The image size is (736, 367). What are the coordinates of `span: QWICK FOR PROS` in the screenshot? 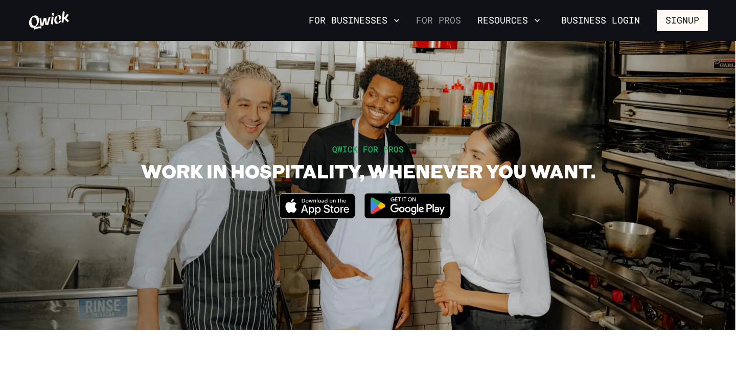 It's located at (368, 149).